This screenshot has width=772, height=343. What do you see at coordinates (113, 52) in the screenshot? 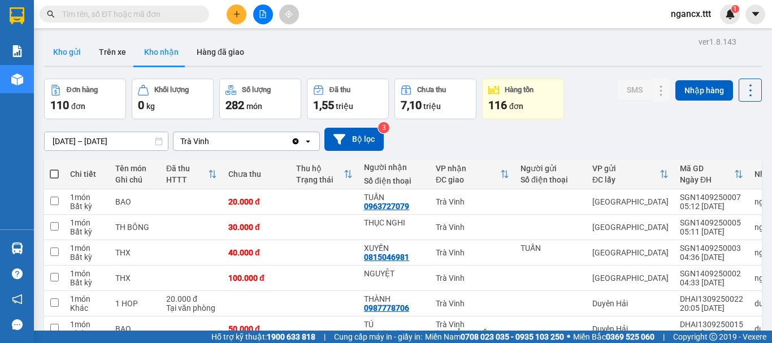
I see `button: Trên xe` at bounding box center [113, 52].